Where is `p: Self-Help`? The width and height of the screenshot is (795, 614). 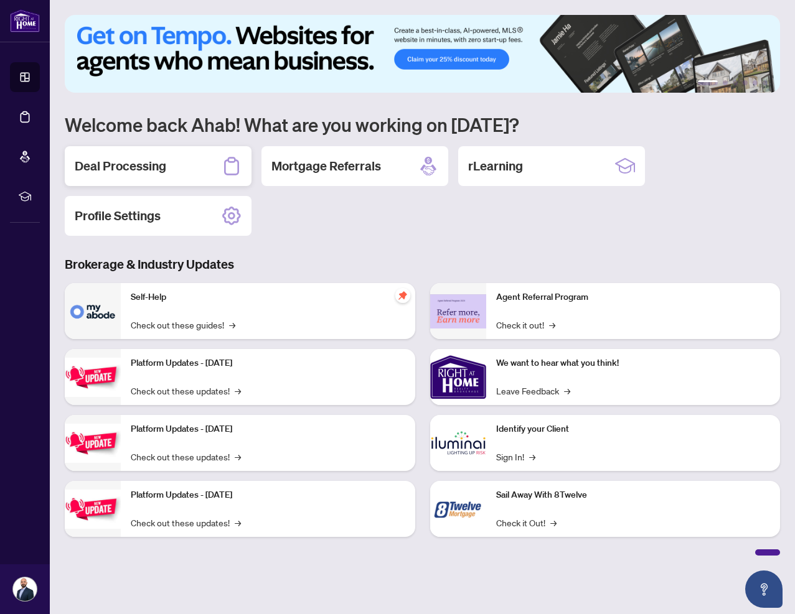
p: Self-Help is located at coordinates (268, 297).